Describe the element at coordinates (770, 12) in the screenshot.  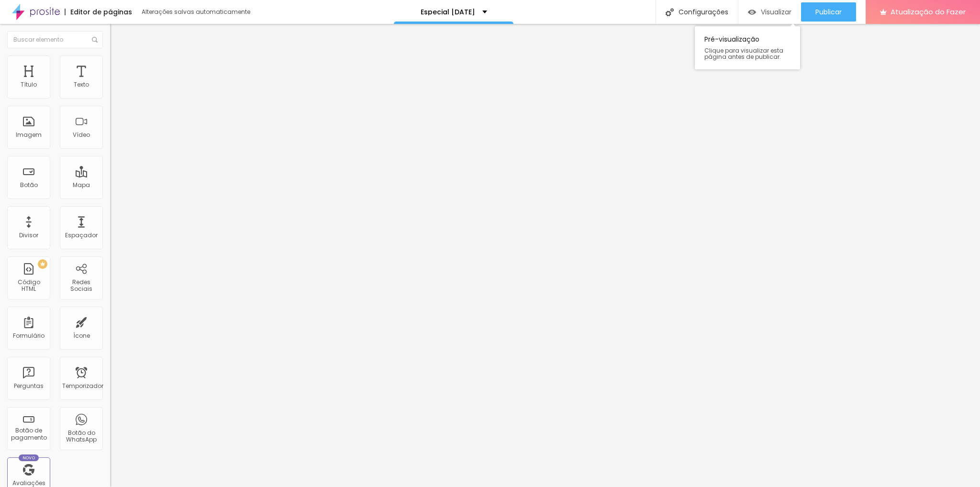
I see `button: Visualizar` at that location.